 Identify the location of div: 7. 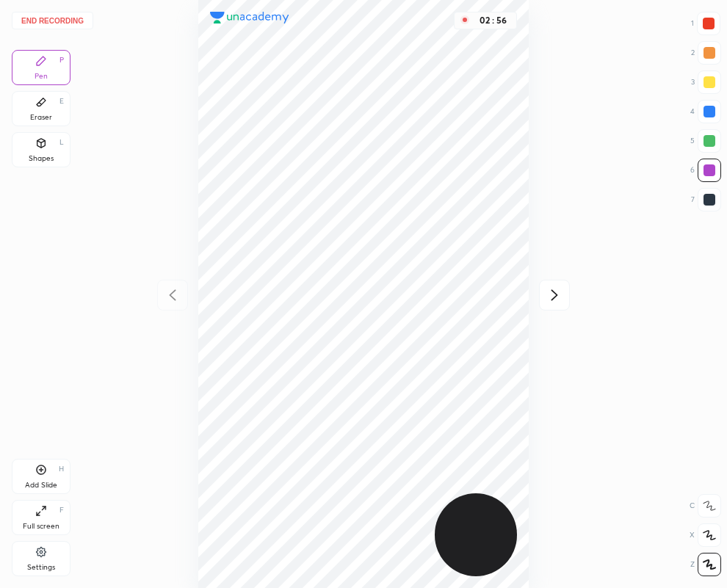
(705, 200).